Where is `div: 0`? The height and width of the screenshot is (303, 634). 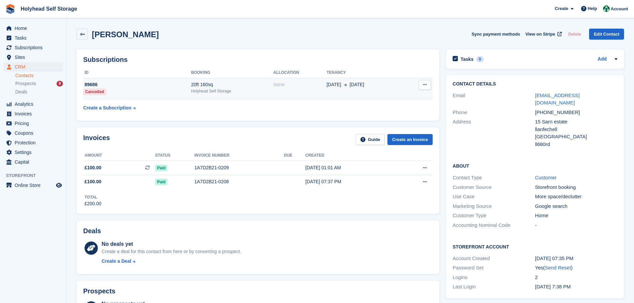 div: 0 is located at coordinates (480, 59).